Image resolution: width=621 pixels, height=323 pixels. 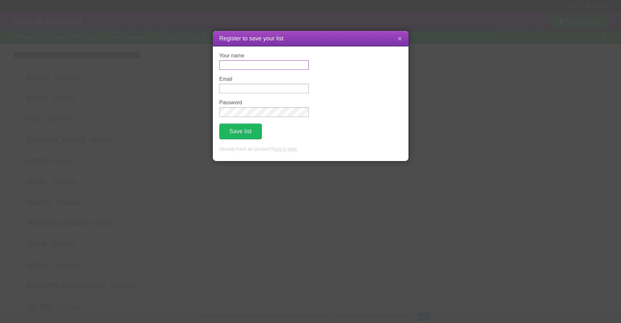 What do you see at coordinates (264, 79) in the screenshot?
I see `label: Email` at bounding box center [264, 79].